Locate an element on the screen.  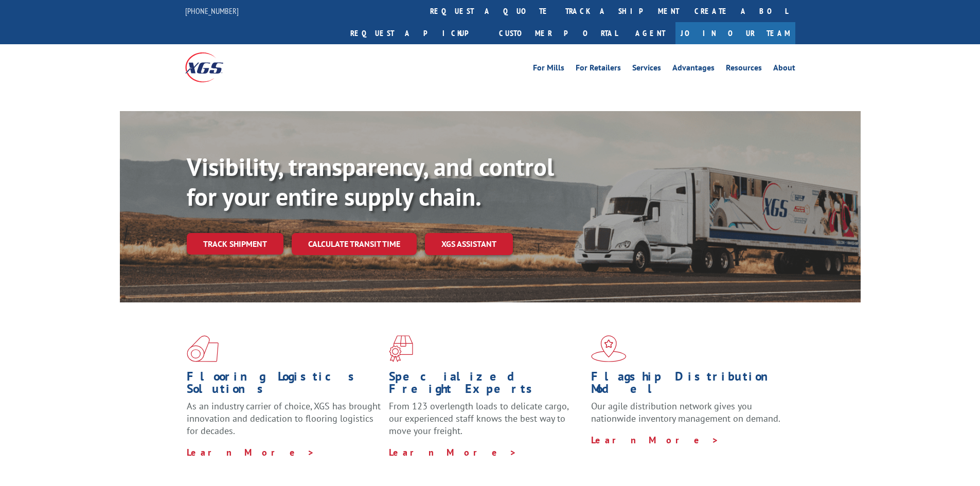
a: XGS ASSISTANT is located at coordinates (469, 243).